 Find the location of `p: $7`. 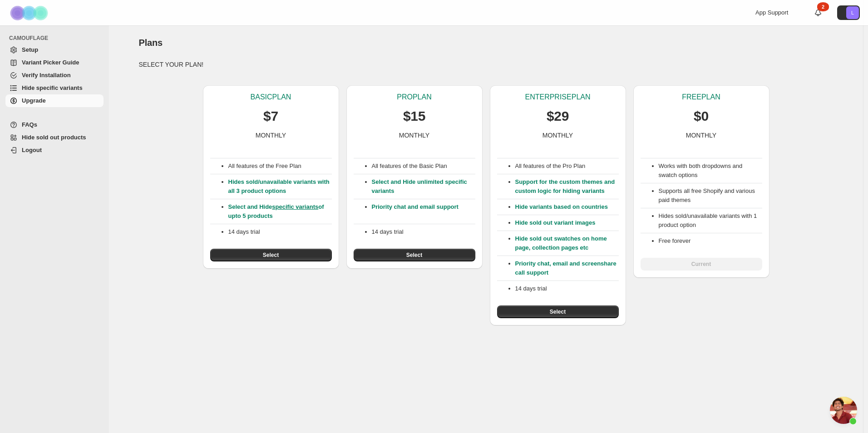

p: $7 is located at coordinates (271, 116).